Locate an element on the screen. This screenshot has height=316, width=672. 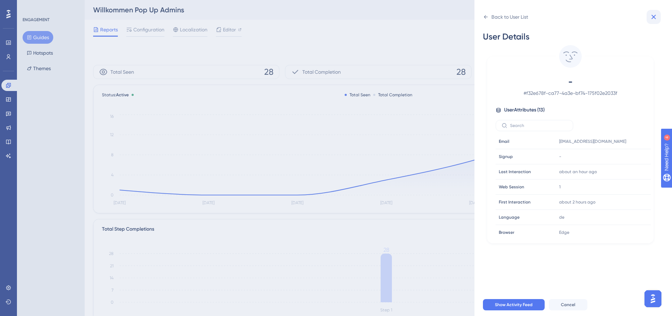
button: Cancel is located at coordinates (568, 305).